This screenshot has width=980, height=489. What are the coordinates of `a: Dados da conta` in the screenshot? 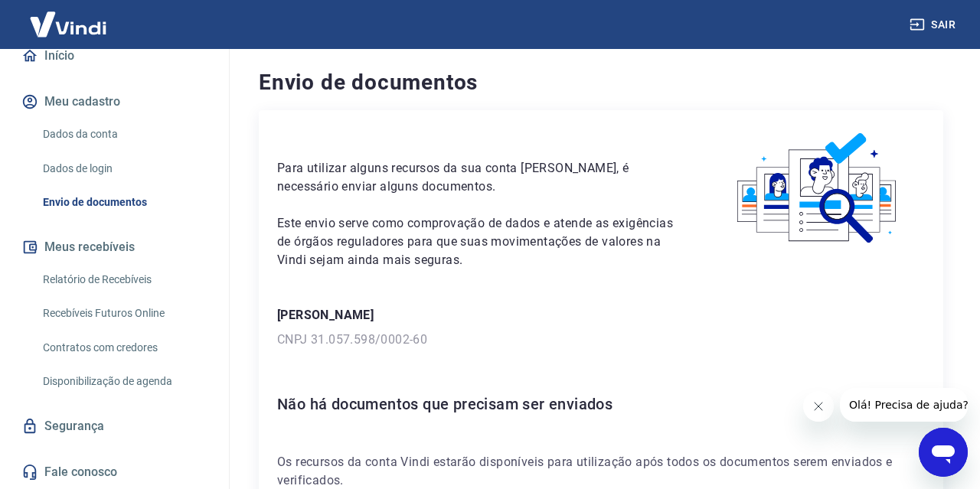 It's located at (123, 134).